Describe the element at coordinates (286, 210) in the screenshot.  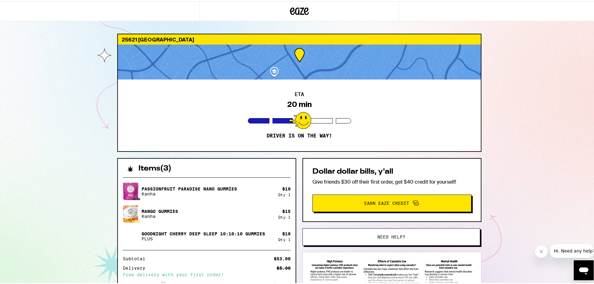
I see `div: $ 15` at that location.